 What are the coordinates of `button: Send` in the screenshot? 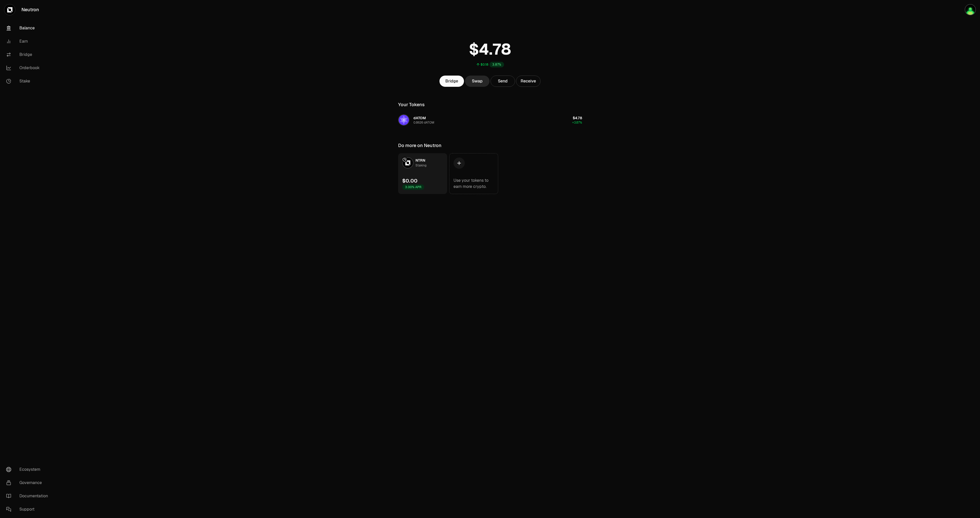 It's located at (503, 81).